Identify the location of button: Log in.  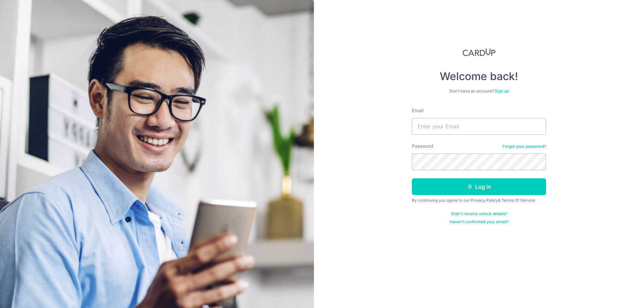
(479, 187).